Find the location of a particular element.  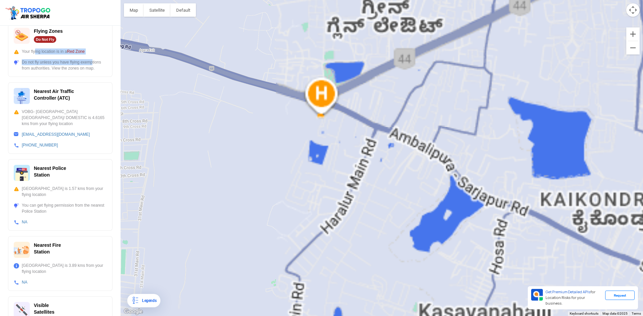

span: Get Premium Detailed APIs is located at coordinates (568, 292).